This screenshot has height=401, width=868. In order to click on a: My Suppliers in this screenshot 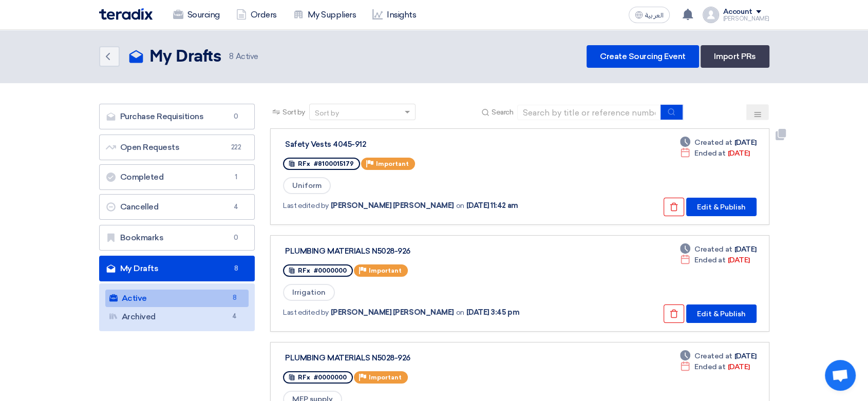, I will do `click(324, 15)`.